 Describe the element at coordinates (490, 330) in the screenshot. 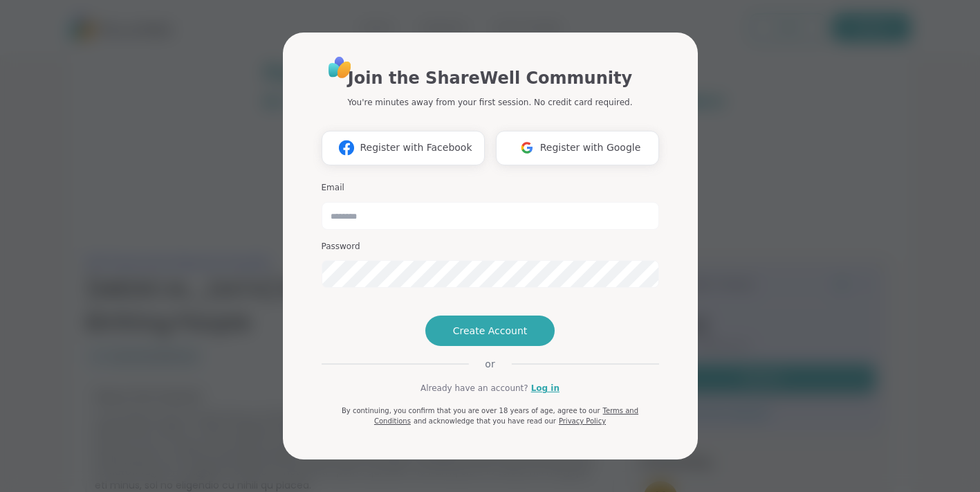

I see `button: Create Account` at that location.